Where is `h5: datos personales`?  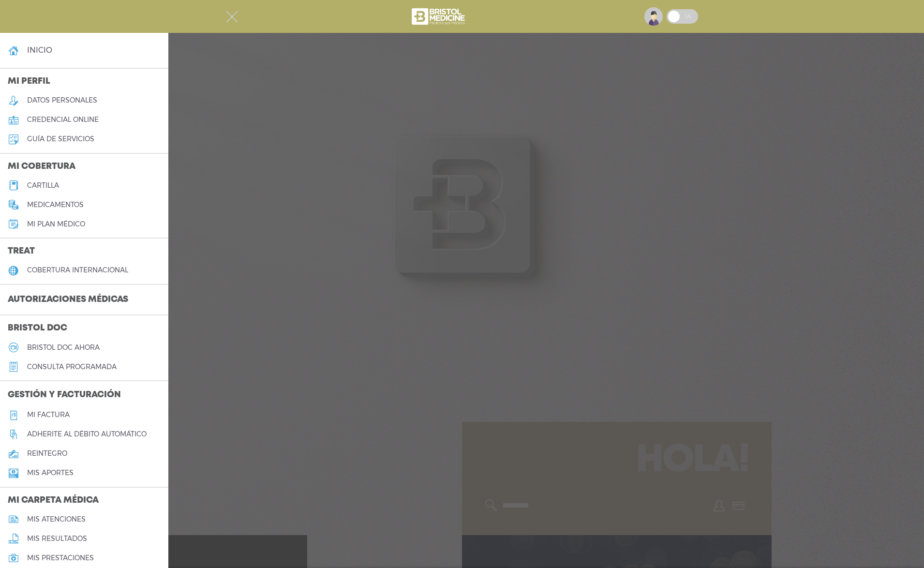
h5: datos personales is located at coordinates (62, 100).